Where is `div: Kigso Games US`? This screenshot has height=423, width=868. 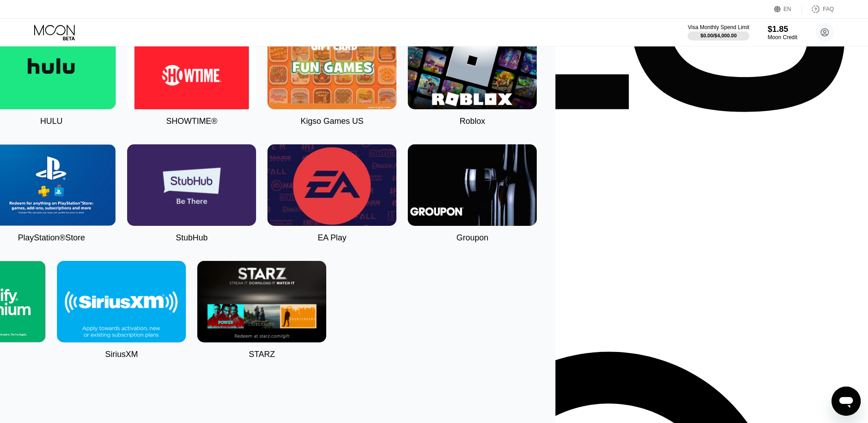 div: Kigso Games US is located at coordinates (332, 121).